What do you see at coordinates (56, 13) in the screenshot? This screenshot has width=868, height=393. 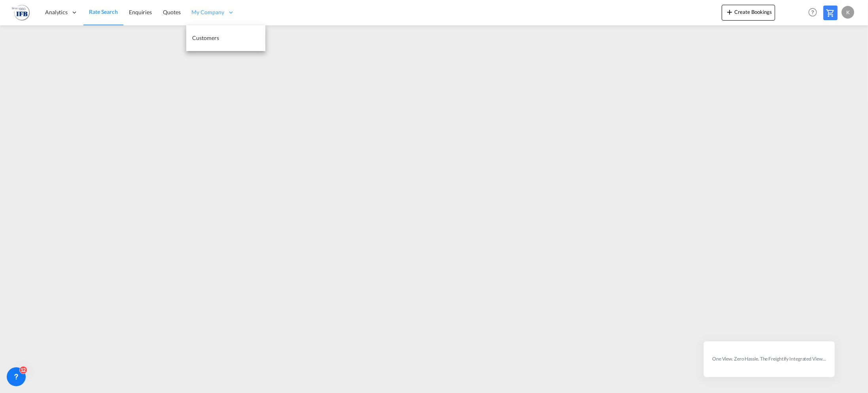 I see `span: Analytics` at bounding box center [56, 13].